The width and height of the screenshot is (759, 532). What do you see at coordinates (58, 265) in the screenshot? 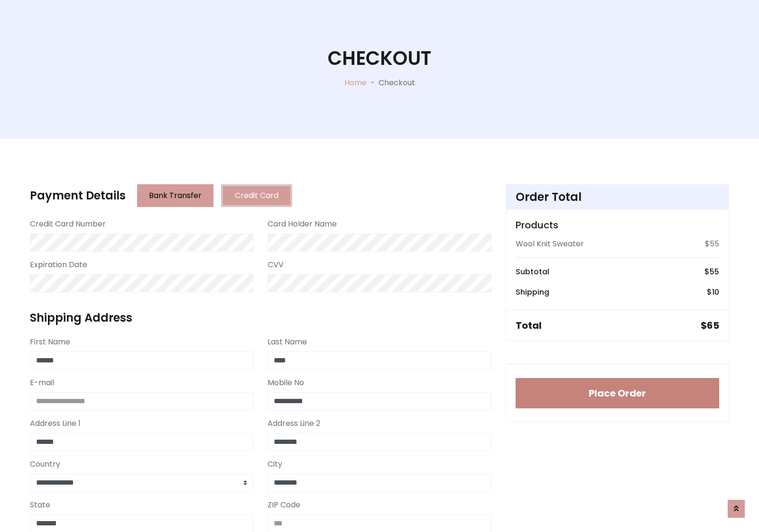
I see `label: Expiration Date` at bounding box center [58, 265].